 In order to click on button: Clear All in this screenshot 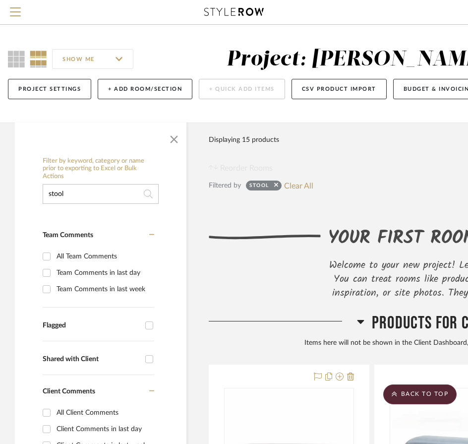, I will do `click(299, 186)`.